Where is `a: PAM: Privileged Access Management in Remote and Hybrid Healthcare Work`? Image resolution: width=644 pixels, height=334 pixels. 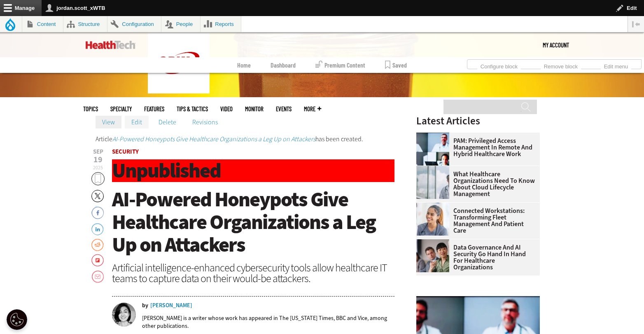 a: PAM: Privileged Access Management in Remote and Hybrid Healthcare Work is located at coordinates (475, 148).